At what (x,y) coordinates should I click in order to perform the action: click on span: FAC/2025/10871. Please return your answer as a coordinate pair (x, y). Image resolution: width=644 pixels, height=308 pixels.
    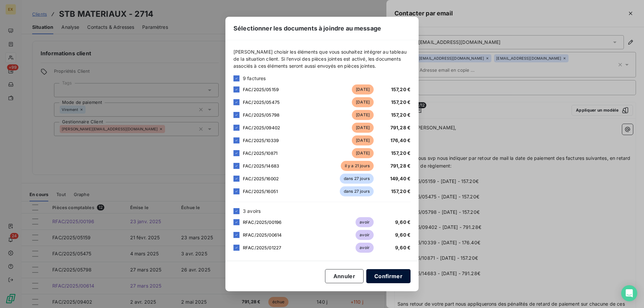
    Looking at the image, I should click on (260, 153).